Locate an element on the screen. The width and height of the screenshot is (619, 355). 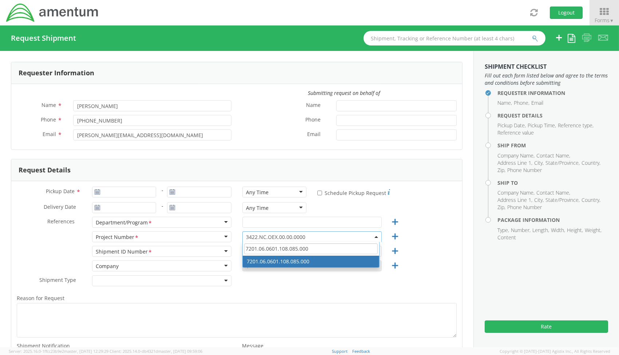
div: Shipment ID Number is located at coordinates (124, 252).